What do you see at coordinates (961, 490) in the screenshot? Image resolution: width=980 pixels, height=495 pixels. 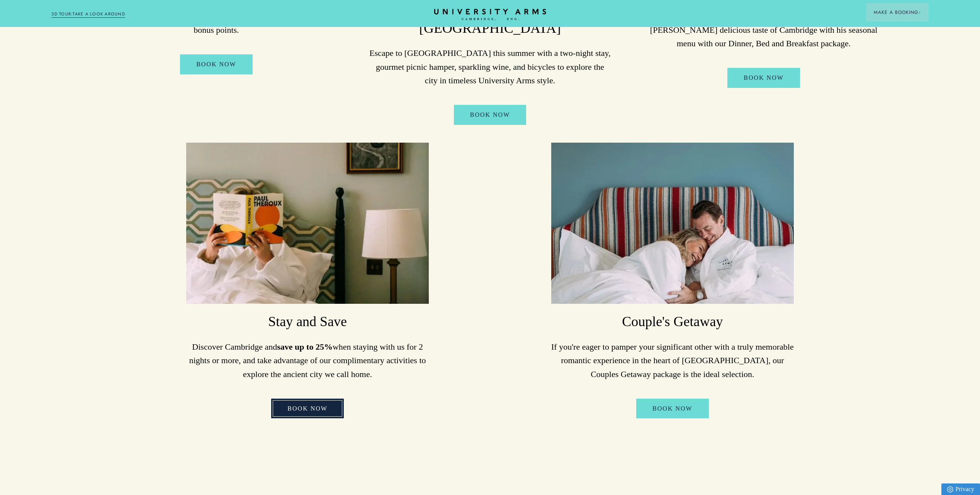 I see `a: Privacy` at bounding box center [961, 490].